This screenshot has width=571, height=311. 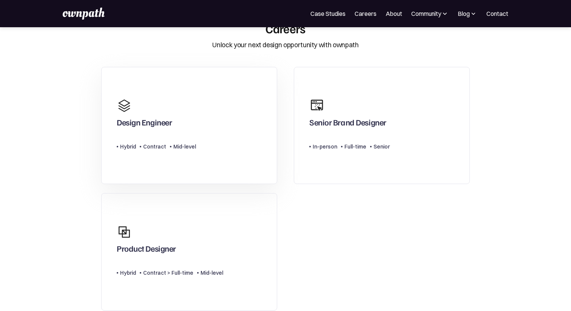 What do you see at coordinates (382, 125) in the screenshot?
I see `a: Senior Brand DesignerIn-personFull-timeSenior` at bounding box center [382, 125].